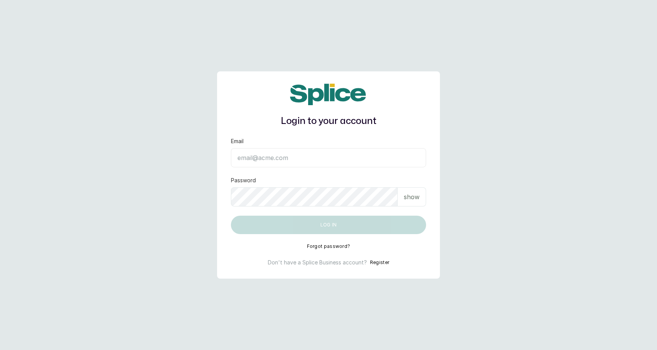 This screenshot has height=350, width=657. I want to click on input: email@acme.com, so click(329, 158).